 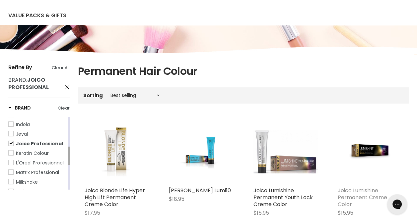 What do you see at coordinates (243, 71) in the screenshot?
I see `h1: Permanent Hair Colour` at bounding box center [243, 71].